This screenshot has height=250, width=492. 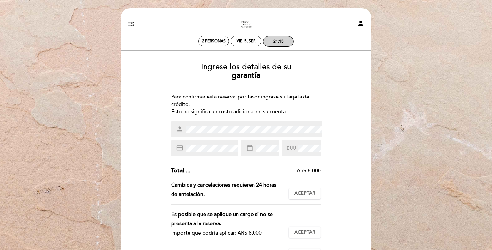 What do you see at coordinates (181, 170) in the screenshot?
I see `span: Total ...` at bounding box center [181, 170].